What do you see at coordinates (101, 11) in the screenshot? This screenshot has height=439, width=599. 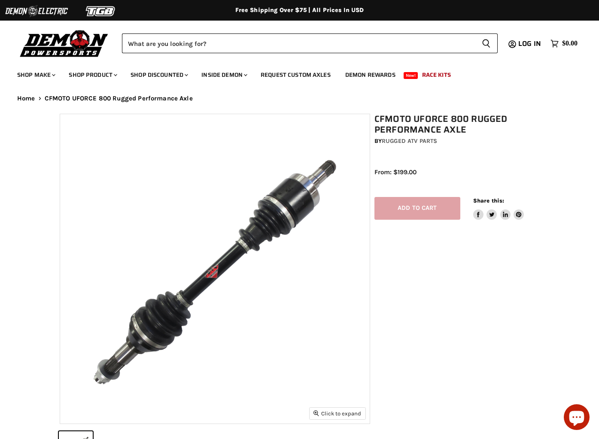 I see `img: TGB Logo 2` at bounding box center [101, 11].